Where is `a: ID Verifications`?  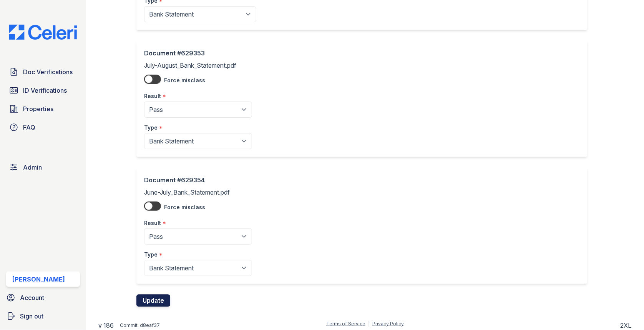 a: ID Verifications is located at coordinates (43, 90).